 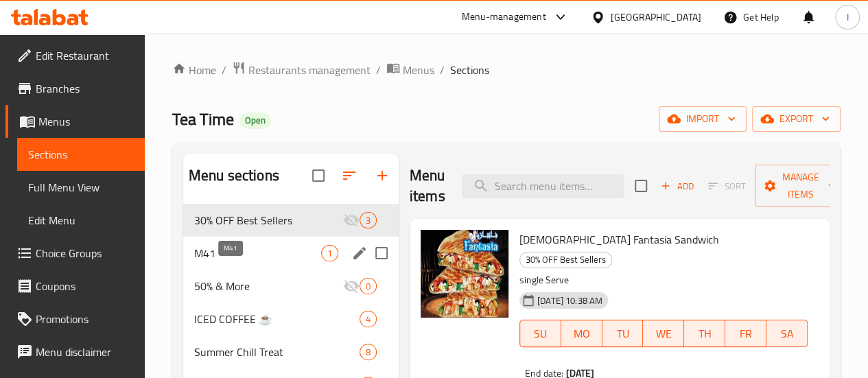 I want to click on span: Tea Time, so click(x=203, y=118).